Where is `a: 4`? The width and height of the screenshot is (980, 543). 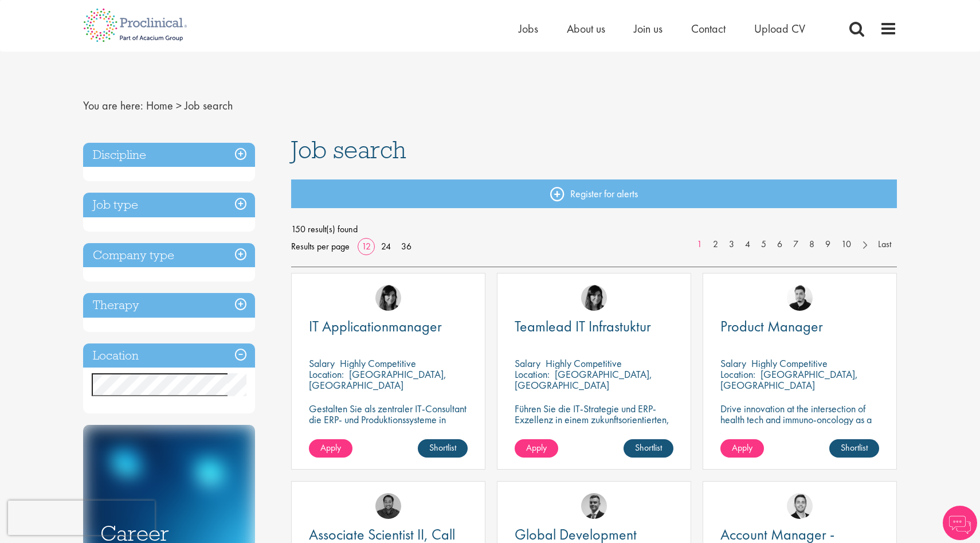 a: 4 is located at coordinates (748, 244).